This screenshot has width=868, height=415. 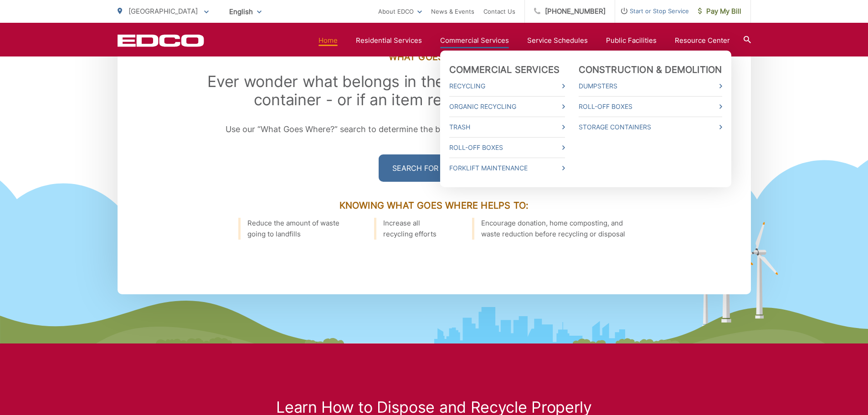 What do you see at coordinates (245, 11) in the screenshot?
I see `span: English` at bounding box center [245, 11].